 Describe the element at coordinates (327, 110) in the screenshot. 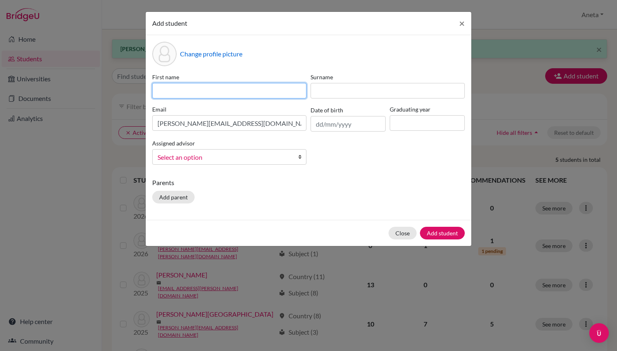

I see `label: Date of birth` at that location.